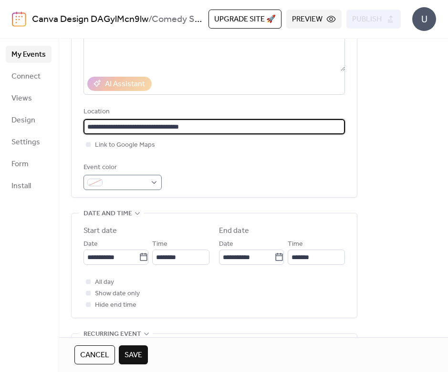  I want to click on span: Preview, so click(307, 20).